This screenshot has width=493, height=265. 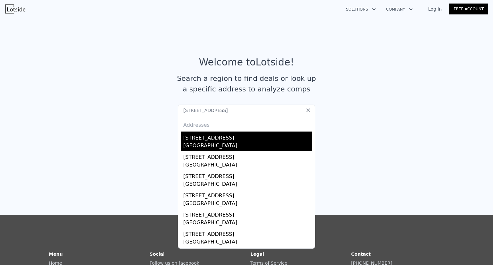 I want to click on div: Addresses, so click(x=247, y=124).